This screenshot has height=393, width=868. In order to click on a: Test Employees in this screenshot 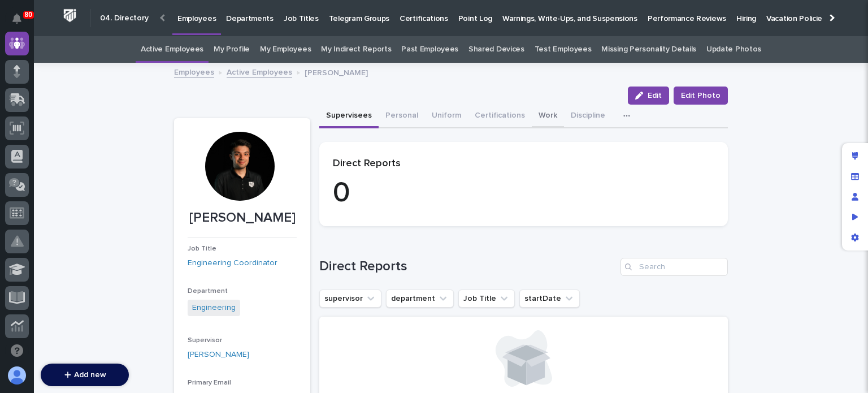, I will do `click(563, 49)`.